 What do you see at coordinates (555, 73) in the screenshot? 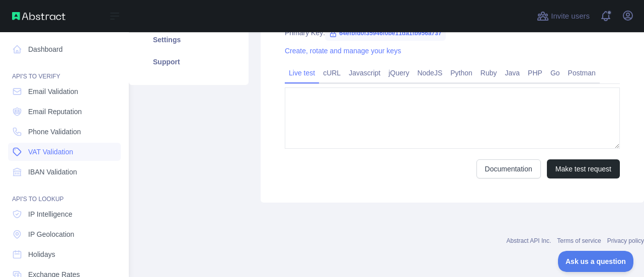
I see `a: Go` at bounding box center [555, 73].